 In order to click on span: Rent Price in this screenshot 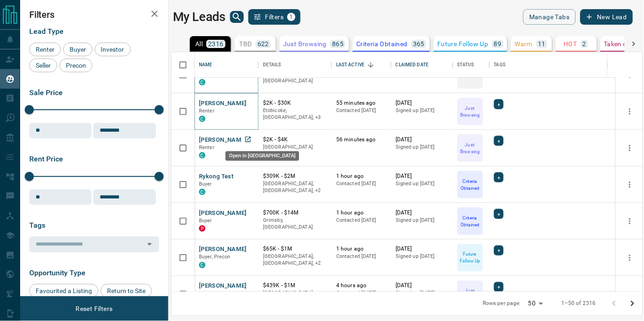, I will do `click(47, 159)`.